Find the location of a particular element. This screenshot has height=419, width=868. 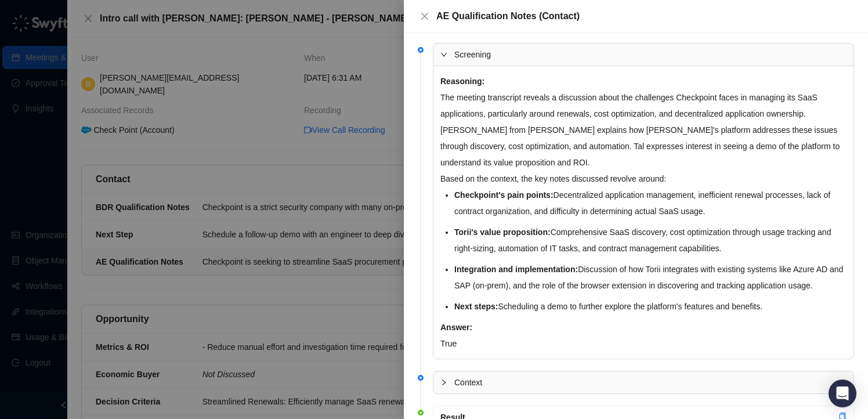

strong: Integration and implementation: is located at coordinates (516, 269).